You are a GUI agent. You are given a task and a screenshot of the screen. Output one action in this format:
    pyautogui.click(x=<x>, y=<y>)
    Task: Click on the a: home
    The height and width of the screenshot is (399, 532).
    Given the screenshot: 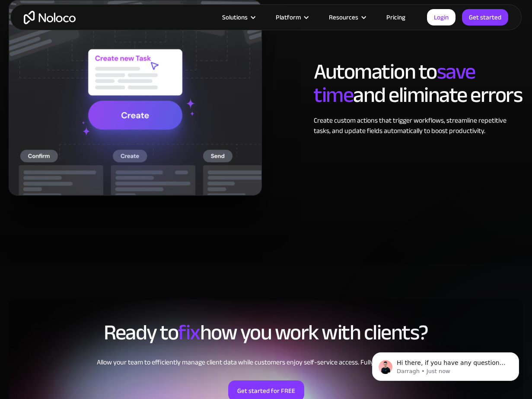 What is the action you would take?
    pyautogui.click(x=50, y=17)
    